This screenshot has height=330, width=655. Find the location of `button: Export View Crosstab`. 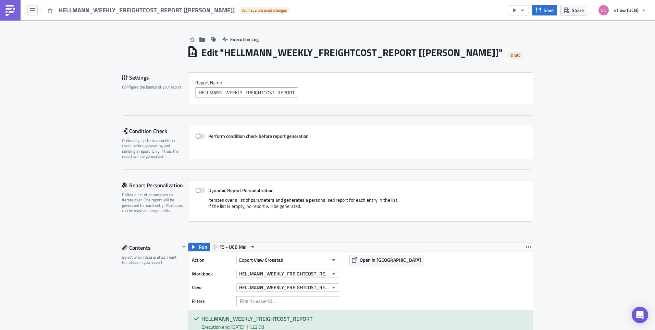

button: Export View Crosstab is located at coordinates (288, 260).